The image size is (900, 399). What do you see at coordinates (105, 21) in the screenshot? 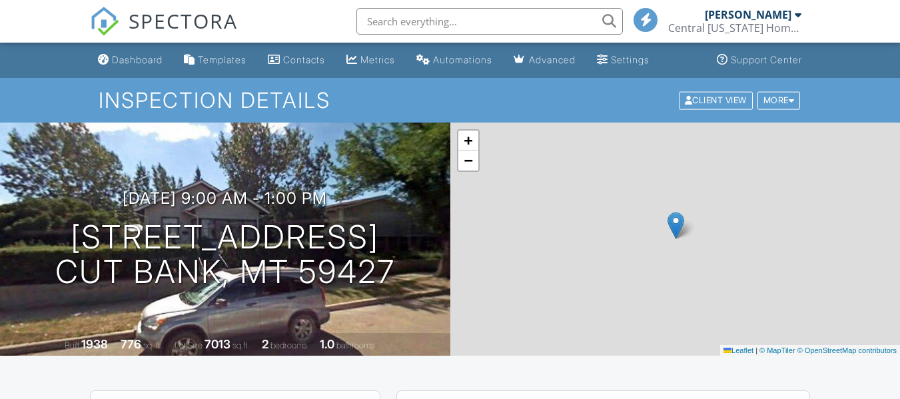
I see `img: The Best Home Inspection Software - Spectora` at bounding box center [105, 21].